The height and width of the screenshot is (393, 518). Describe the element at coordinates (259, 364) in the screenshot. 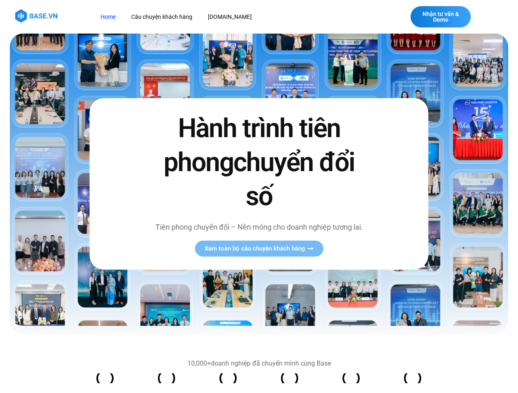

I see `div: doanh nghiệp đã chuyển mình cùng Base` at that location.